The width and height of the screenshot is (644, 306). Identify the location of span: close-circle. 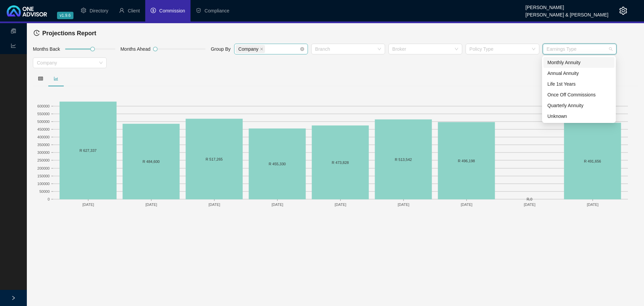
(302, 49).